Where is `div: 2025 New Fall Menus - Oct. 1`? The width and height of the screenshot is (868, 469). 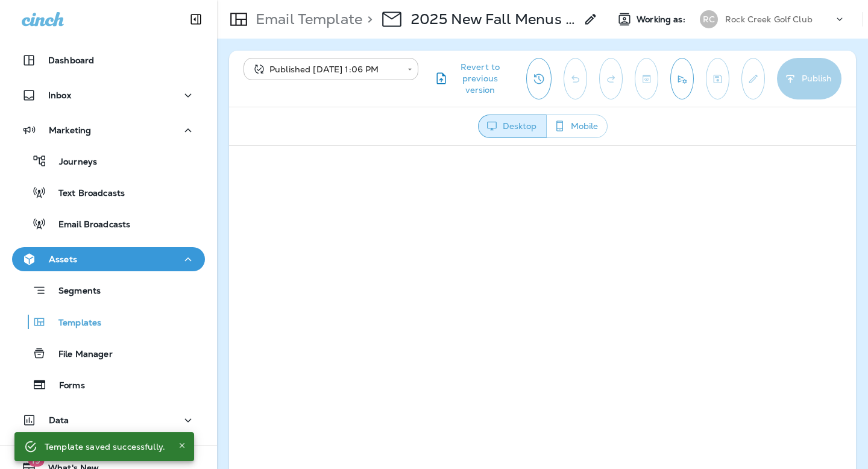
div: 2025 New Fall Menus - Oct. 1 is located at coordinates (494, 19).